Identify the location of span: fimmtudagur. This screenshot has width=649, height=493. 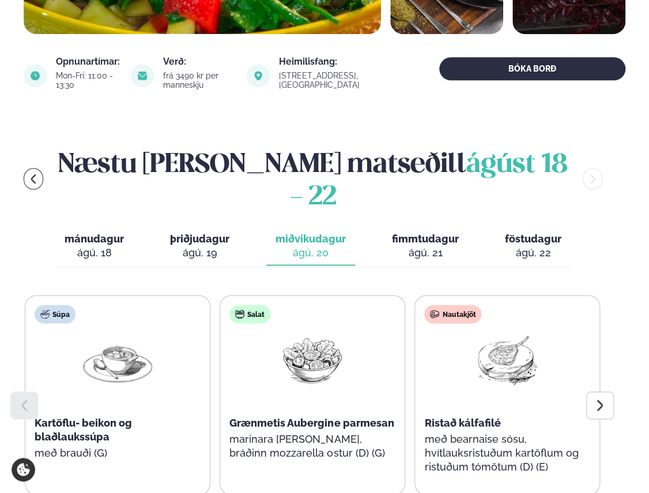
(426, 238).